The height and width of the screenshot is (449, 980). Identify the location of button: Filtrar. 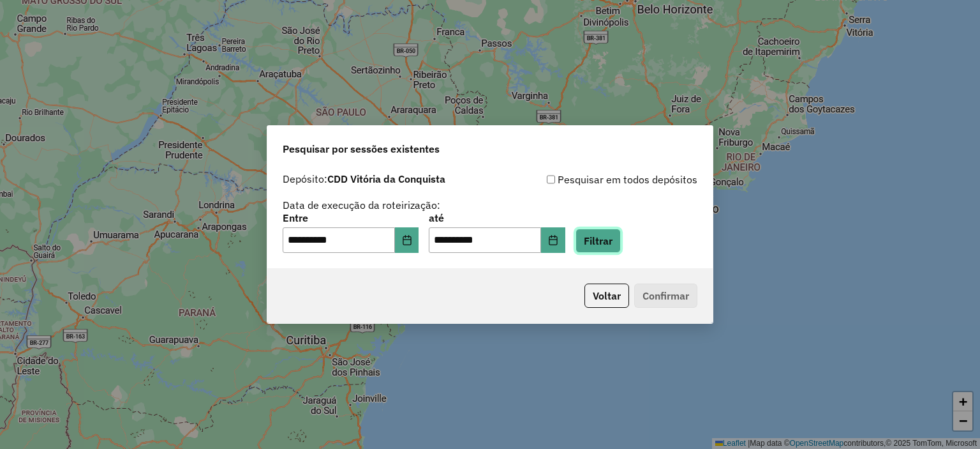
(598, 241).